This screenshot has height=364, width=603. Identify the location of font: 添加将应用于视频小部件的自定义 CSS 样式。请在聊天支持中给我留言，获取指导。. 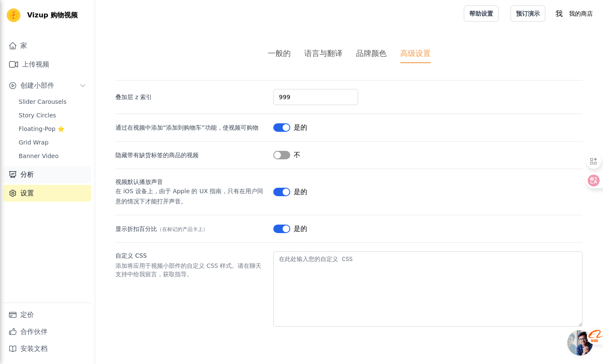
(188, 270).